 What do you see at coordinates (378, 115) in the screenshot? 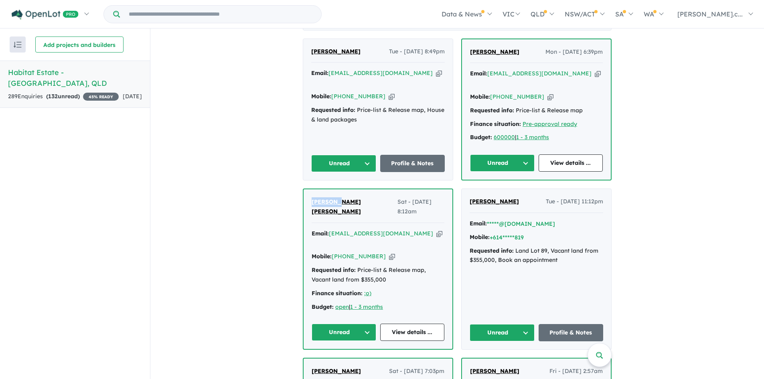
I see `div: Price-list & Release map, House & land packages` at bounding box center [378, 115].